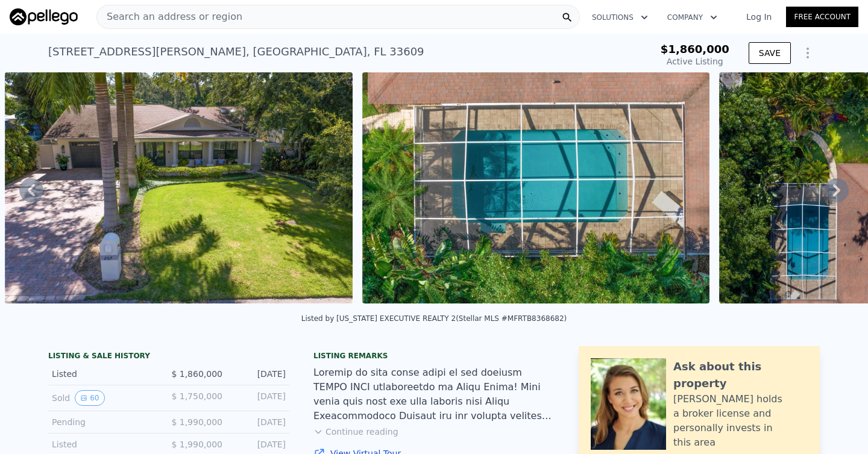 The width and height of the screenshot is (868, 454). What do you see at coordinates (695, 49) in the screenshot?
I see `span: $1,860,000` at bounding box center [695, 49].